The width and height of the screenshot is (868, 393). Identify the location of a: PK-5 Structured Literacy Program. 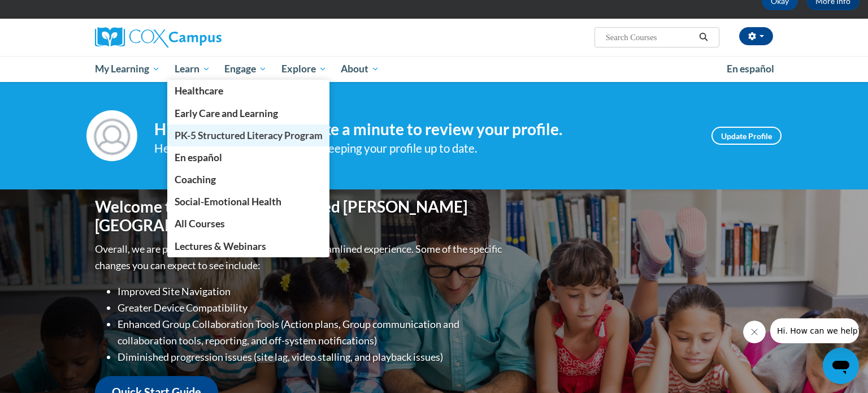
(248, 135).